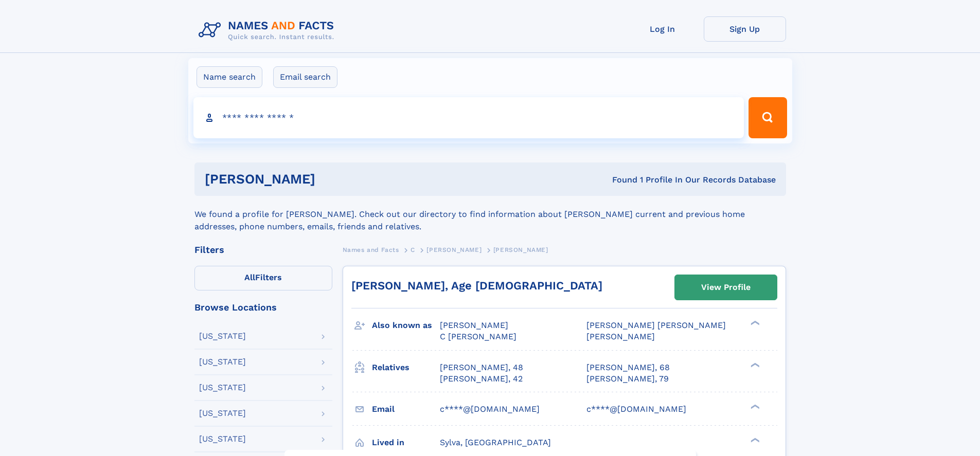  What do you see at coordinates (406, 325) in the screenshot?
I see `h3: Also known as` at bounding box center [406, 325].